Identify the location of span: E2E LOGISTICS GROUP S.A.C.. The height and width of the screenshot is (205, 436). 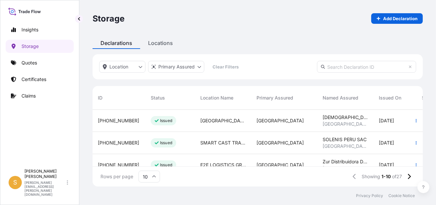
(223, 165).